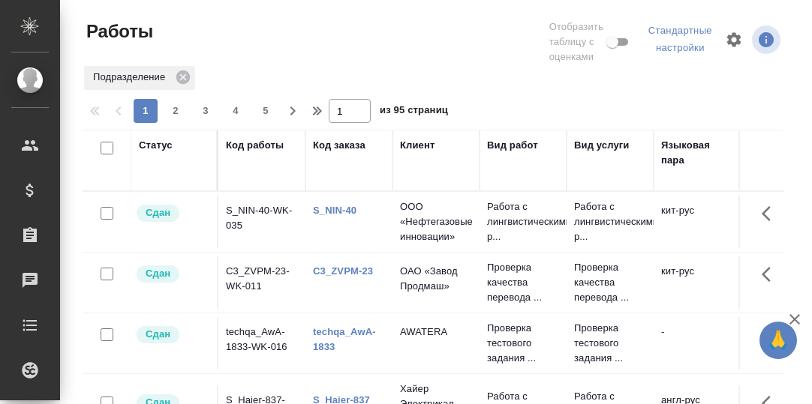  What do you see at coordinates (576, 42) in the screenshot?
I see `span: Отобразить таблицу с оценками` at bounding box center [576, 42].